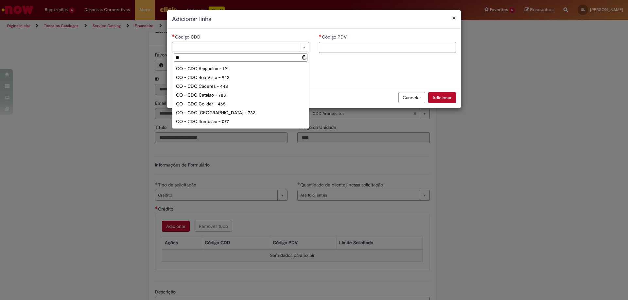 Image resolution: width=628 pixels, height=300 pixels. I want to click on div: CO - CDC Colider - 465, so click(240, 104).